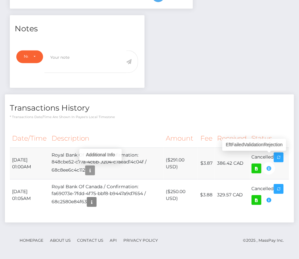 The height and width of the screenshot is (259, 299). Describe the element at coordinates (232, 139) in the screenshot. I see `th: Received` at that location.